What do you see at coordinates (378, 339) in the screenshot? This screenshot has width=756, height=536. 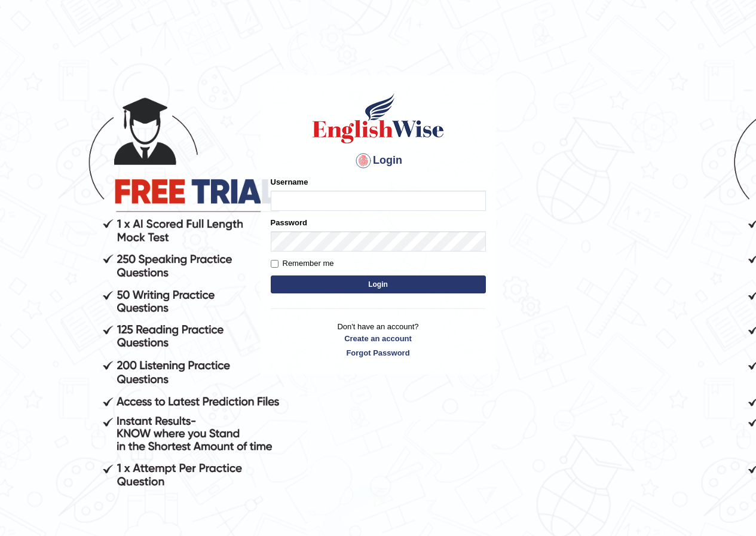 I see `p: Don't have an account?` at bounding box center [378, 339].